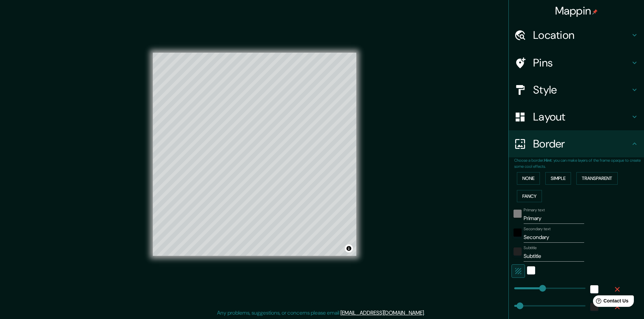 The height and width of the screenshot is (319, 644). I want to click on div: Border, so click(576, 144).